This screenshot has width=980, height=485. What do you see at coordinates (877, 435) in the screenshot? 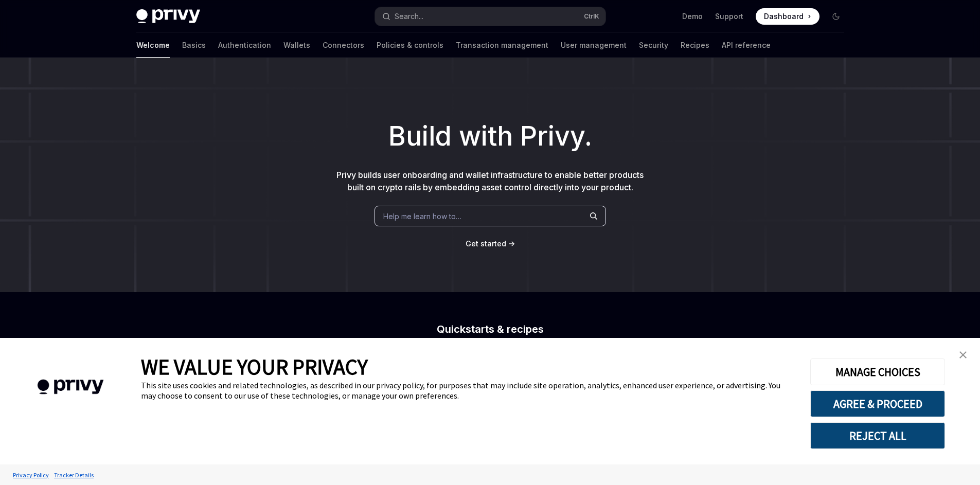
I see `button: REJECT ALL` at bounding box center [877, 435].